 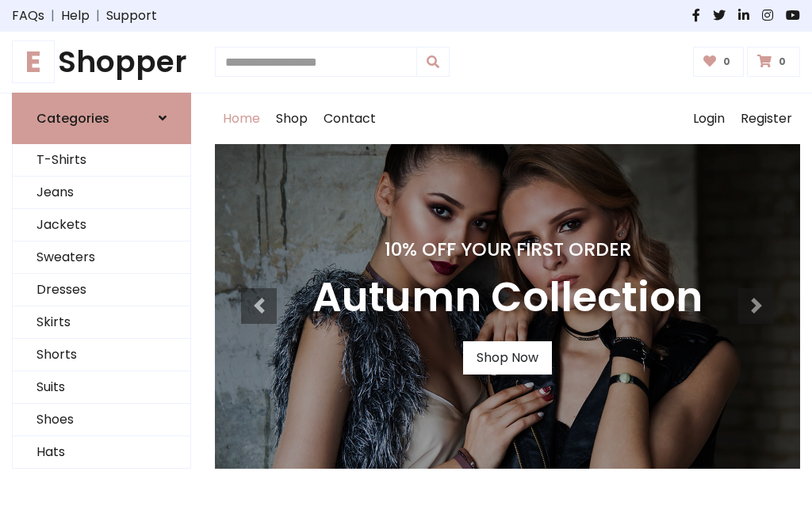 What do you see at coordinates (241, 119) in the screenshot?
I see `a: Home` at bounding box center [241, 119].